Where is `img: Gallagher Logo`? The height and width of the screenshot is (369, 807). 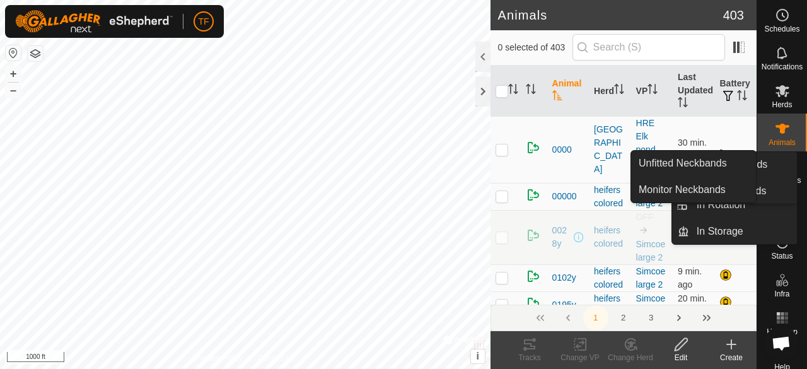
img: Gallagher Logo is located at coordinates (94, 21).